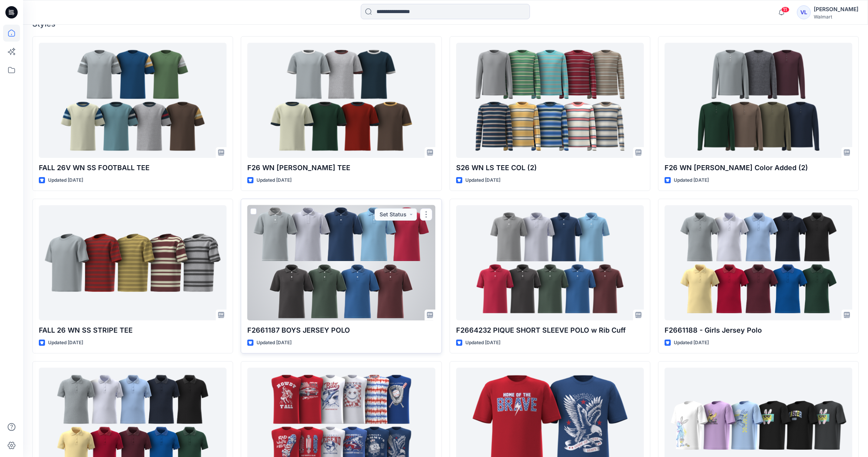 Image resolution: width=868 pixels, height=457 pixels. I want to click on a: S26 WN LS TEE COL (2), so click(550, 100).